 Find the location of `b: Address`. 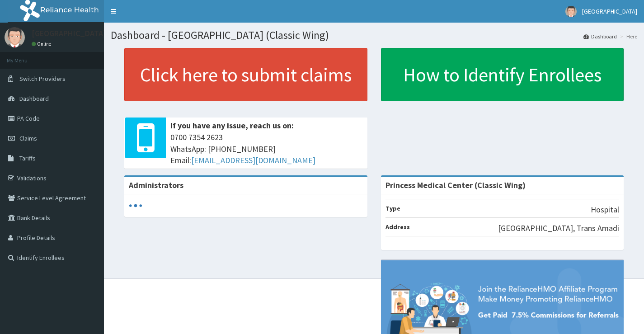

b: Address is located at coordinates (398, 227).